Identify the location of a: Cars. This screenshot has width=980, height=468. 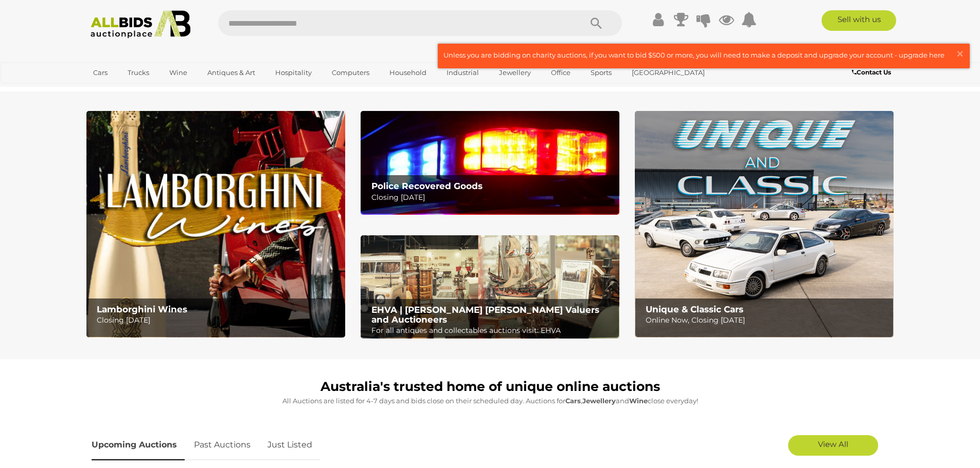
(101, 73).